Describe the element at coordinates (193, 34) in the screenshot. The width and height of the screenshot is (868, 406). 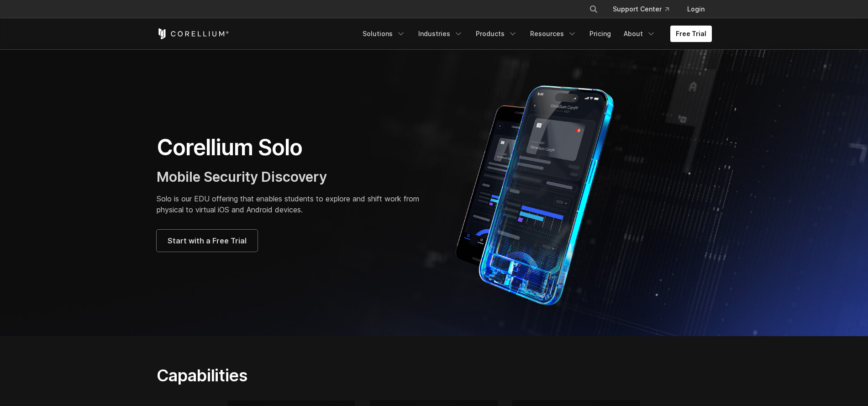
I see `a: Corellium Home` at that location.